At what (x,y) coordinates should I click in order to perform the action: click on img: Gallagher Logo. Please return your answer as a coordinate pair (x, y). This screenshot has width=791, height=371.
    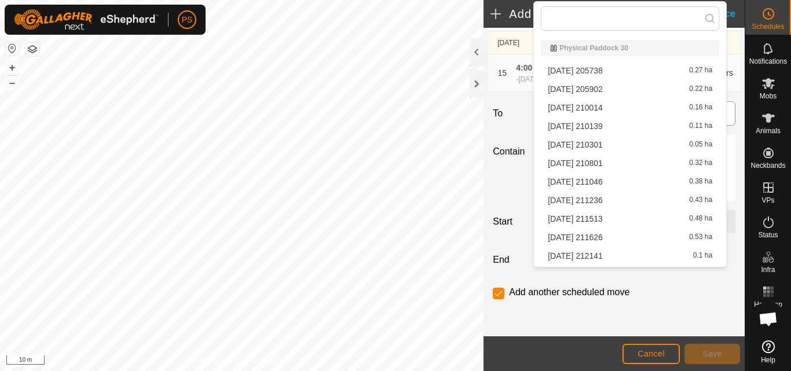
    Looking at the image, I should click on (86, 20).